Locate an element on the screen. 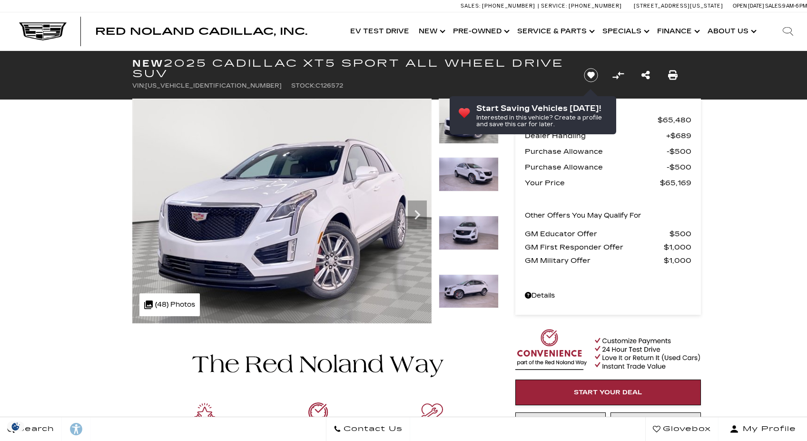  span: GM Educator Offer is located at coordinates (597, 234).